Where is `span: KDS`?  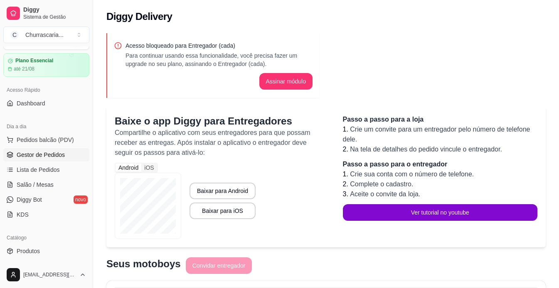 span: KDS is located at coordinates (22, 215).